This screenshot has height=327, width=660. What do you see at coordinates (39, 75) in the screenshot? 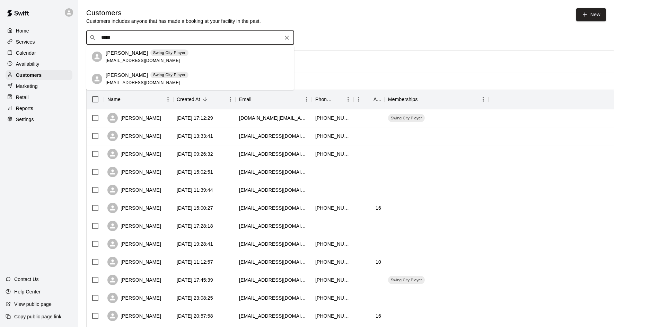
I see `div: Customers` at bounding box center [39, 75].